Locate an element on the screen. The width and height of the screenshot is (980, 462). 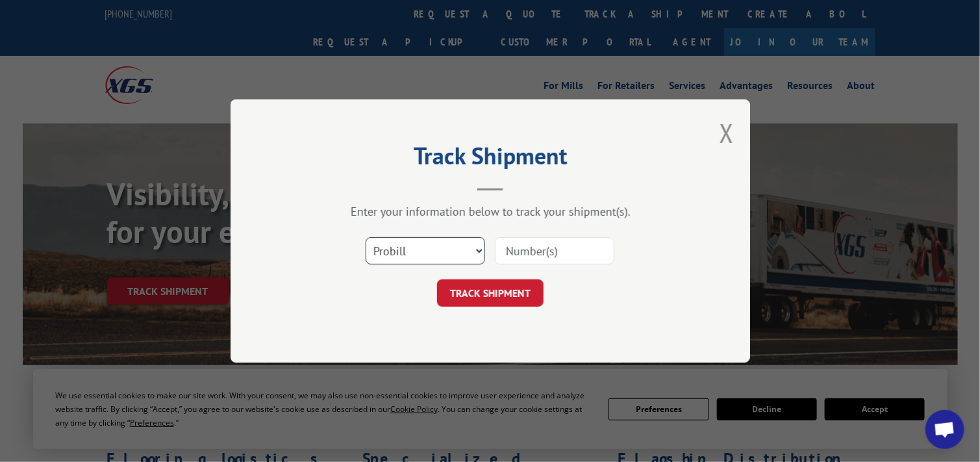
div: Open chat is located at coordinates (945, 430).